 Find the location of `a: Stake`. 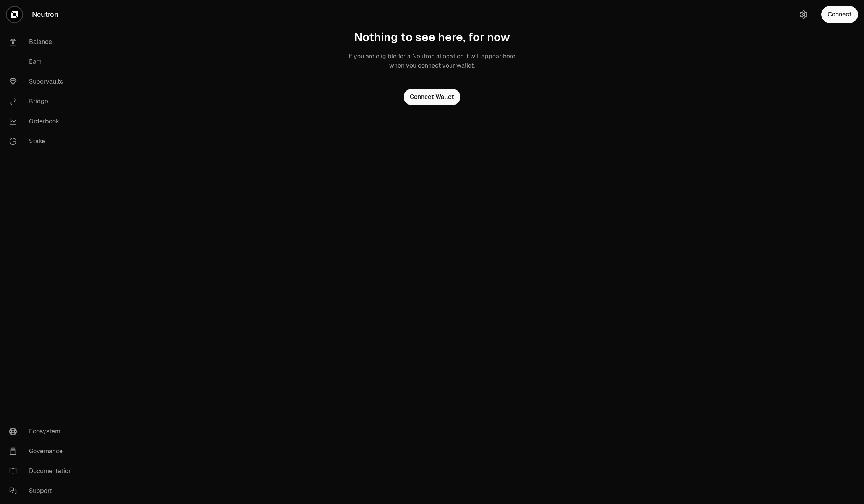

a: Stake is located at coordinates (43, 142).